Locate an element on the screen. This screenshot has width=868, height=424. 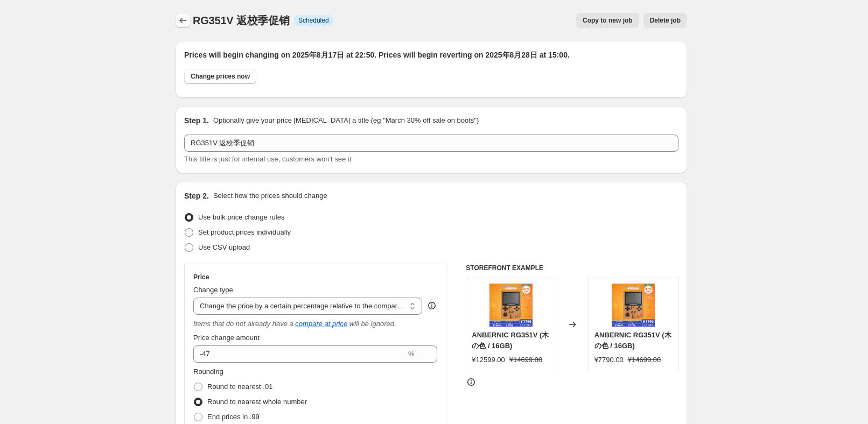
i: compare at price is located at coordinates (321, 324).